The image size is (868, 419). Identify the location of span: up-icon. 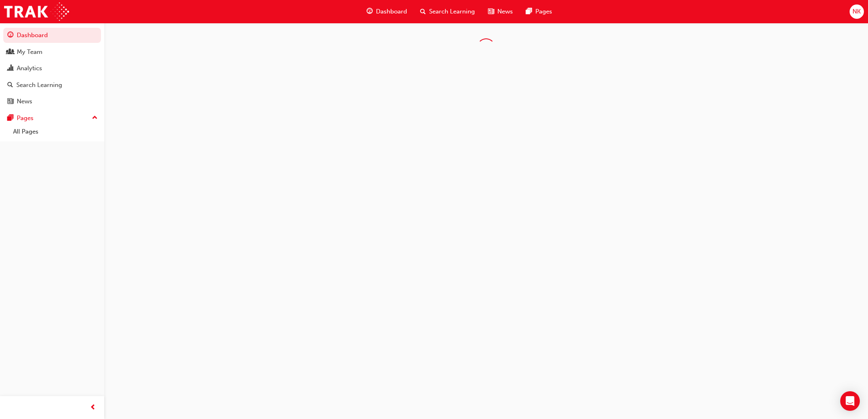
(95, 118).